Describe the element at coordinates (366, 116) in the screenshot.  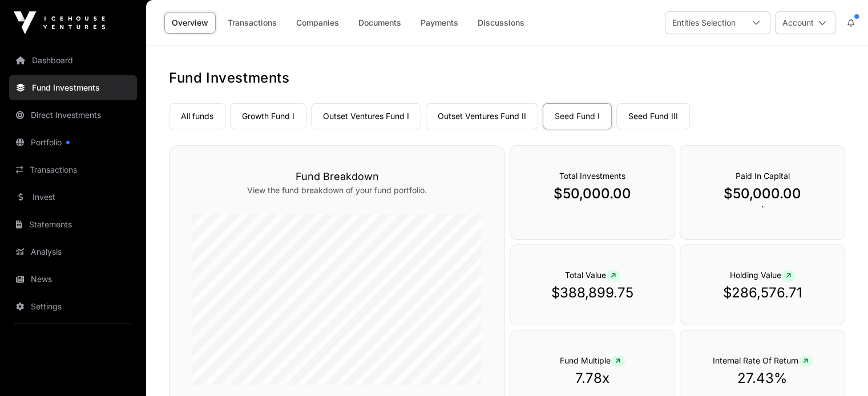
I see `a: Outset Ventures Fund I` at that location.